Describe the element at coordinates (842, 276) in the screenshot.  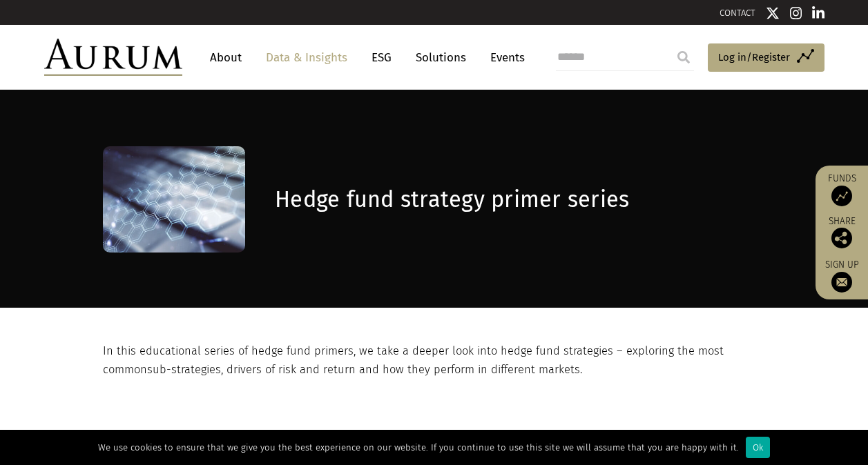
I see `a: Sign up` at that location.